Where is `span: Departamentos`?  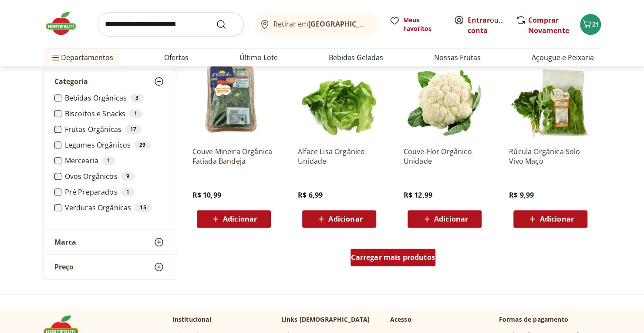
span: Departamentos is located at coordinates (82, 57).